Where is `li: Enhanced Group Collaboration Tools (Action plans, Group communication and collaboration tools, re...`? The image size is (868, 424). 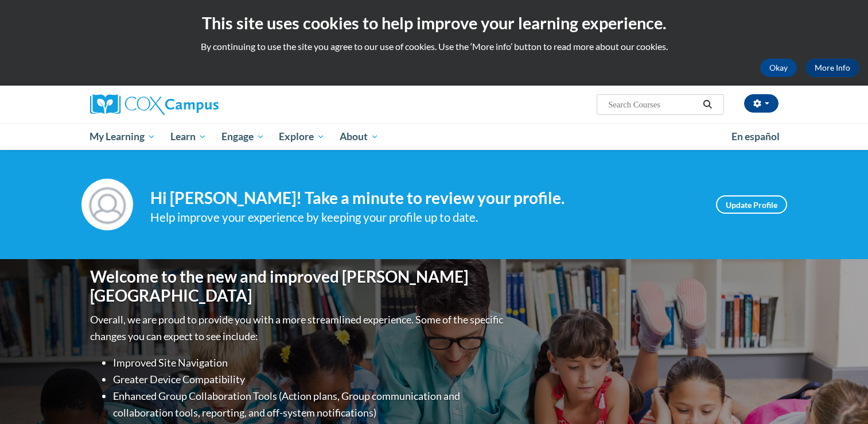
li: Enhanced Group Collaboration Tools (Action plans, Group communication and collaboration tools, re... is located at coordinates (309, 404).